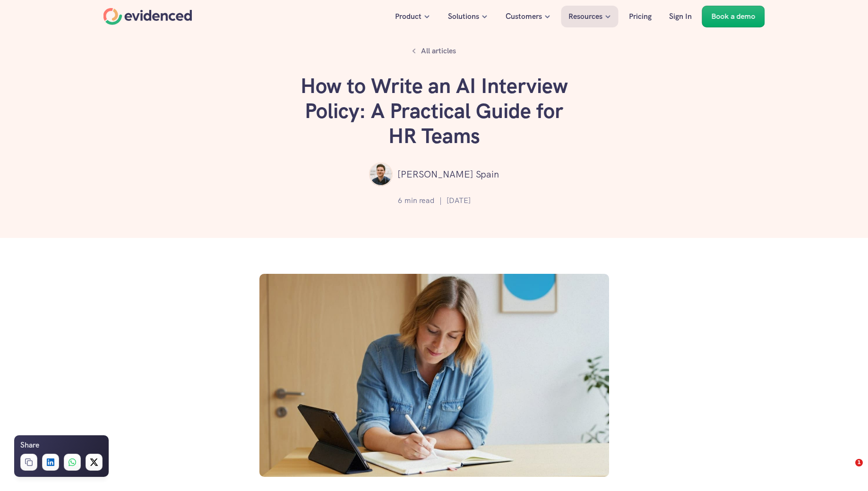 This screenshot has width=868, height=491. What do you see at coordinates (408, 17) in the screenshot?
I see `p: Product` at bounding box center [408, 17].